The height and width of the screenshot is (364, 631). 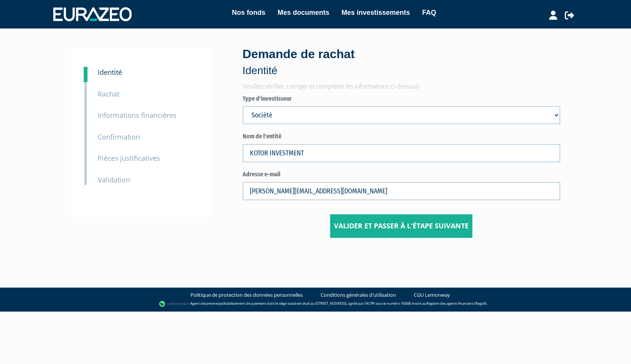 I want to click on small: Pièces justificatives, so click(x=129, y=158).